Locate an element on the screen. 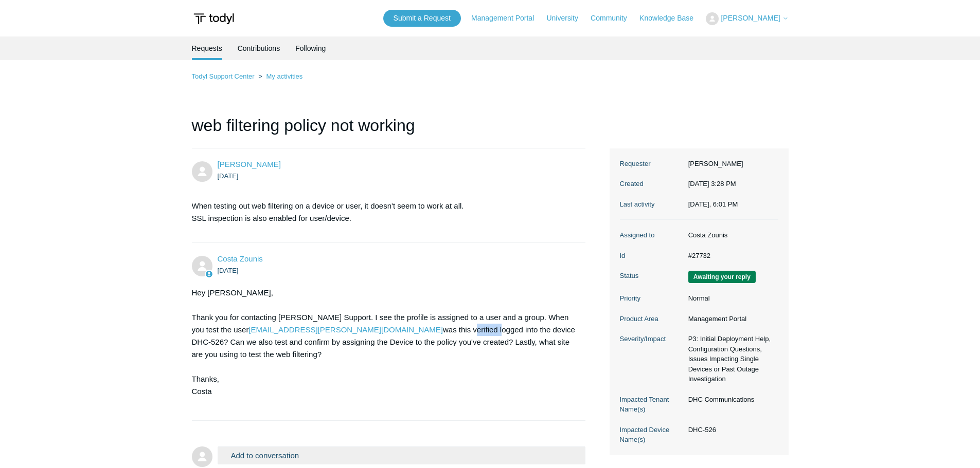 This screenshot has width=980, height=468. dt: Status is located at coordinates (651, 276).